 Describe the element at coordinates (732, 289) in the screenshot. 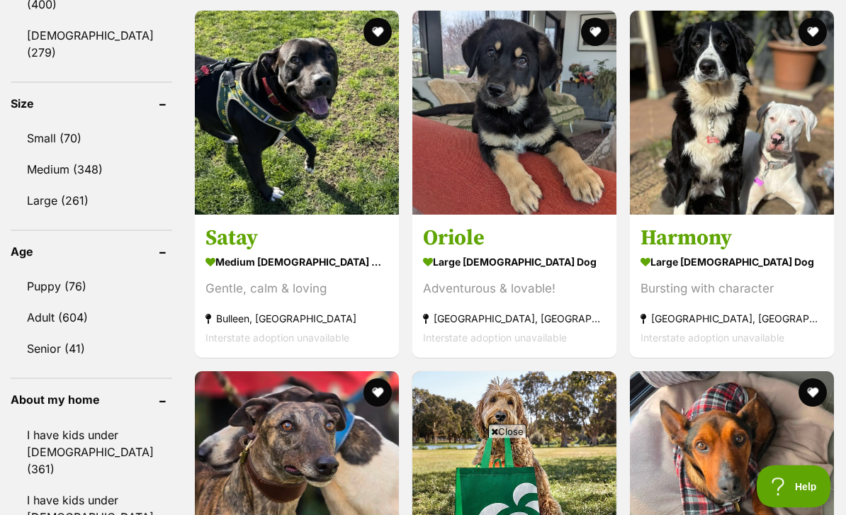

I see `div: Bursting with character` at that location.